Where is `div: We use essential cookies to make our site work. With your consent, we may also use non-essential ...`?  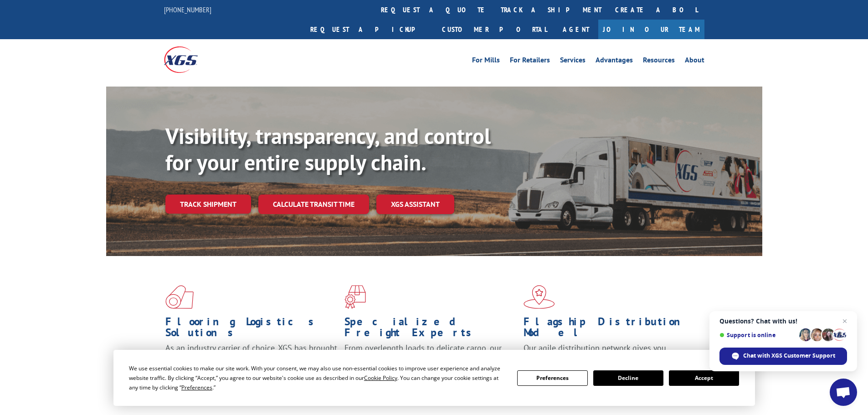 div: We use essential cookies to make our site work. With your consent, we may also use non-essential ... is located at coordinates (317, 378).